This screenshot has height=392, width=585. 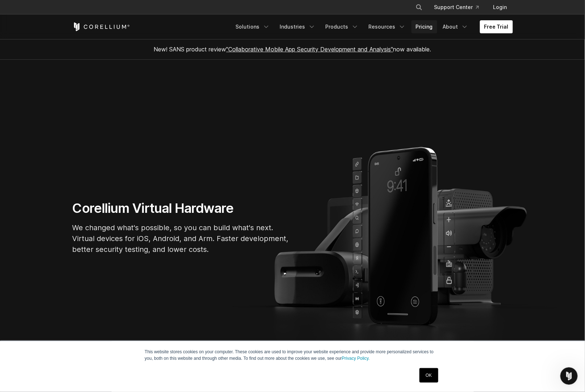 What do you see at coordinates (428, 376) in the screenshot?
I see `a: OK` at bounding box center [428, 376].